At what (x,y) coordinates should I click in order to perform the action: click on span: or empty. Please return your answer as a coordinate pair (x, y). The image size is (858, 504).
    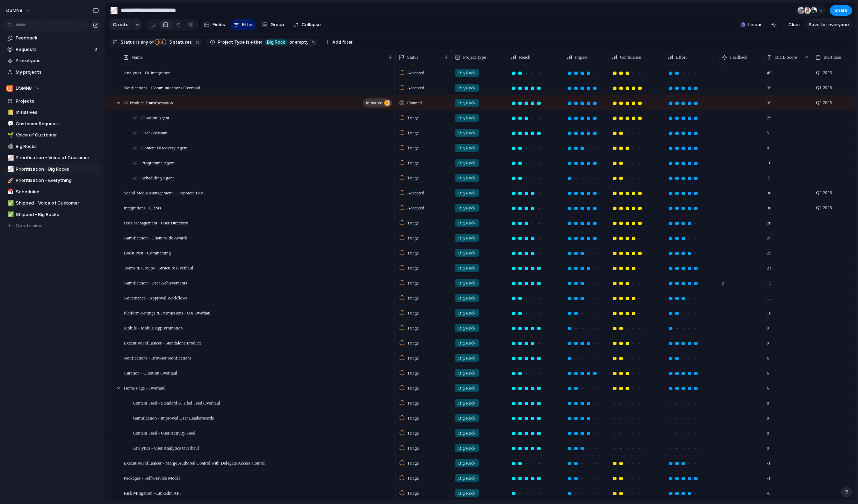
    Looking at the image, I should click on (298, 42).